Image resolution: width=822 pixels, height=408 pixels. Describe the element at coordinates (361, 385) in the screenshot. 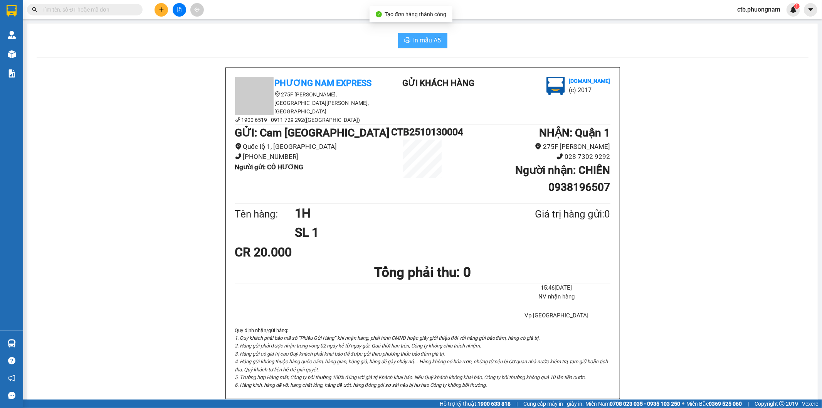

I see `i: 6. Hàng kính, hàng dễ vỡ, hàng chất lỏng, hàng dễ ướt, hàng đóng gói sơ sài nếu bị hư hao Công ty...` at that location.